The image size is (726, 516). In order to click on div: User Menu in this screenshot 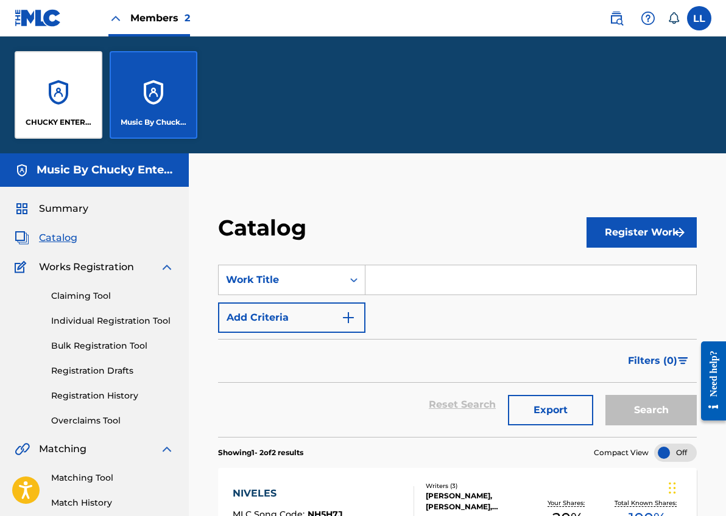, I will do `click(699, 18)`.